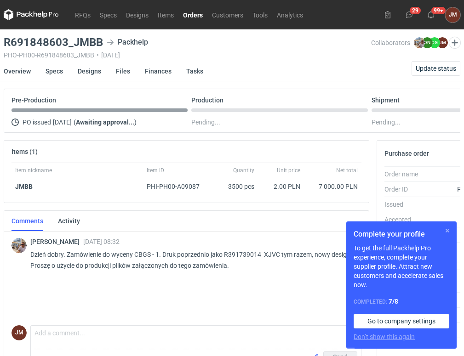 This screenshot has width=464, height=356. I want to click on div: 7 000.00 PLN, so click(332, 187).